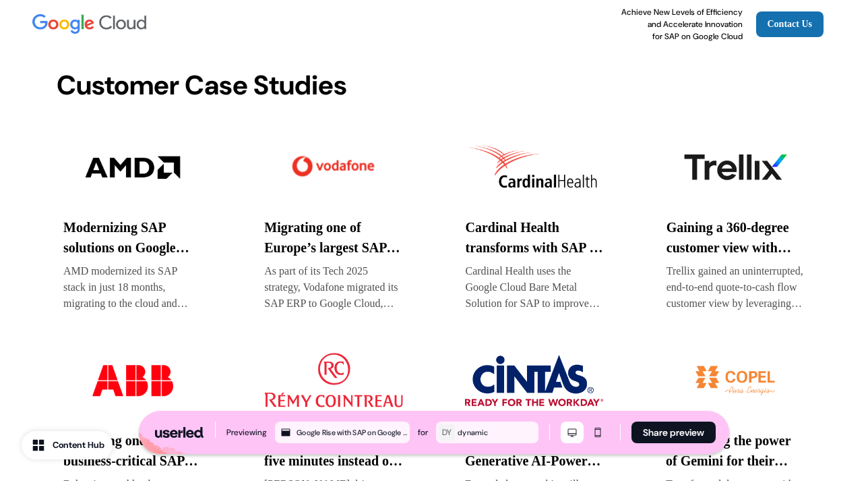  What do you see at coordinates (78, 445) in the screenshot?
I see `div: Content Hub` at bounding box center [78, 445].